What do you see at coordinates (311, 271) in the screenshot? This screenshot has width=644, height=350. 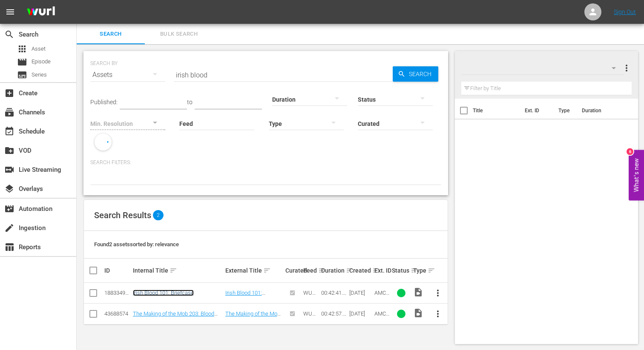 I see `div: Feed` at bounding box center [311, 271].